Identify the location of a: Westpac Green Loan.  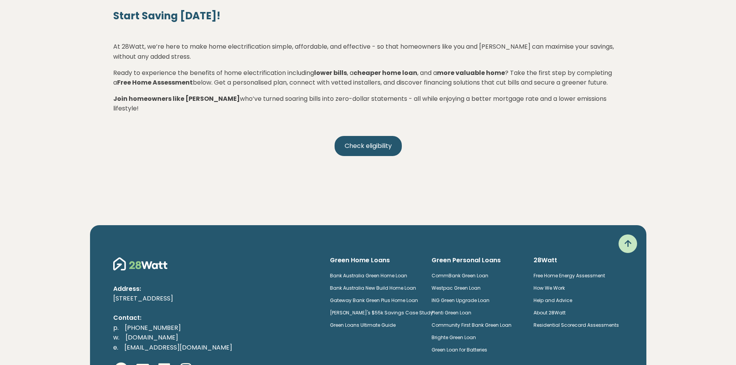
(456, 288).